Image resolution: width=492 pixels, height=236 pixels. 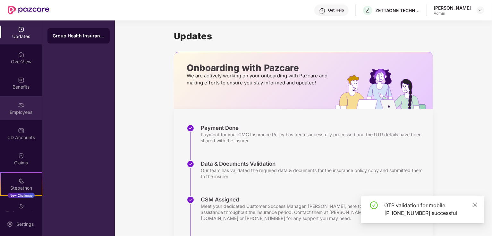 What do you see at coordinates (10, 225) in the screenshot?
I see `img: svg+xml;base64,PHN2ZyBpZD0iU2V0dGluZy0yMHgyMCIgeG1sbnM9Imh0dHA6Ly93d3cudzMub3JnLzIwMDAvc3ZnIiB3aW...` at bounding box center [10, 225].